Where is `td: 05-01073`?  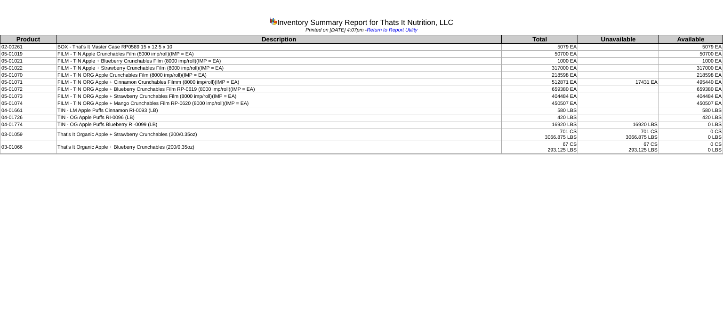
td: 05-01073 is located at coordinates (28, 97).